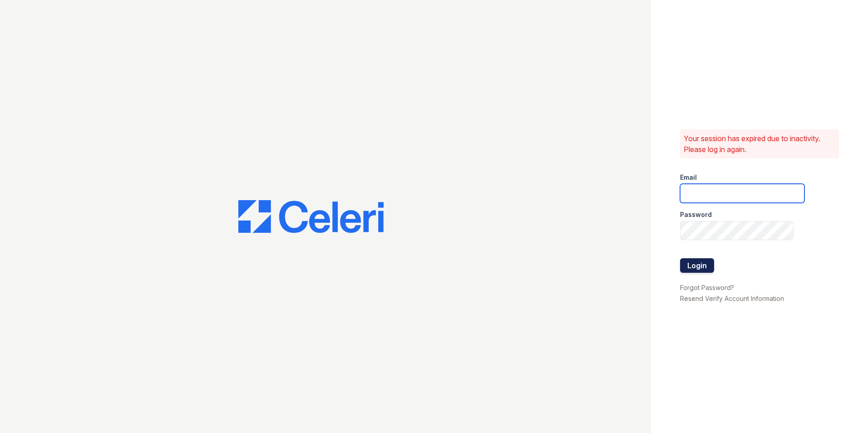 This screenshot has height=433, width=868. What do you see at coordinates (696, 215) in the screenshot?
I see `label: Password` at bounding box center [696, 215].